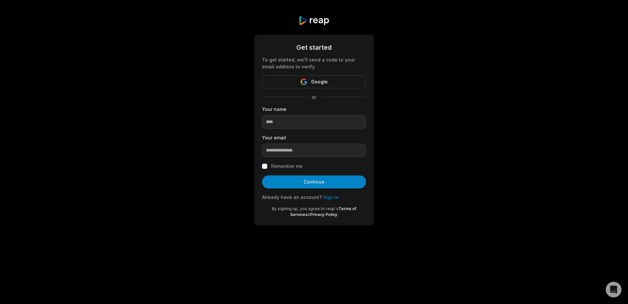 The image size is (628, 304). Describe the element at coordinates (314, 21) in the screenshot. I see `img: reap` at that location.